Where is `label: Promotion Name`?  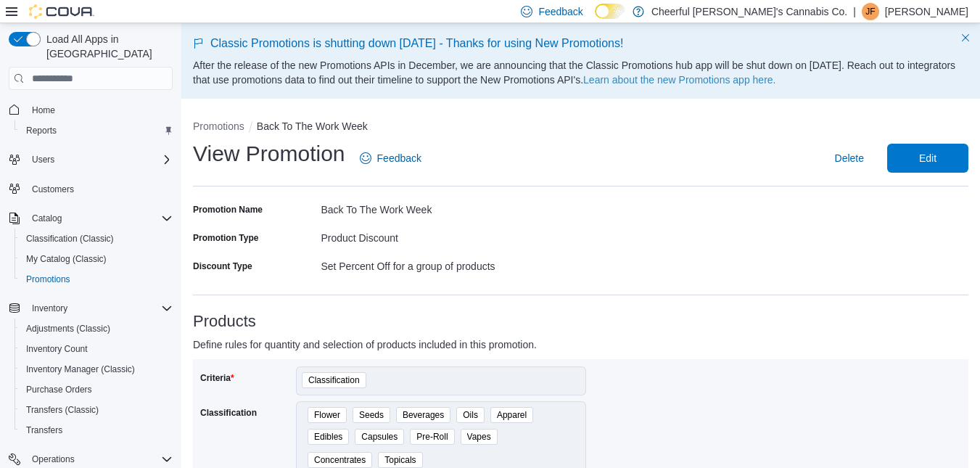 label: Promotion Name is located at coordinates (227, 210).